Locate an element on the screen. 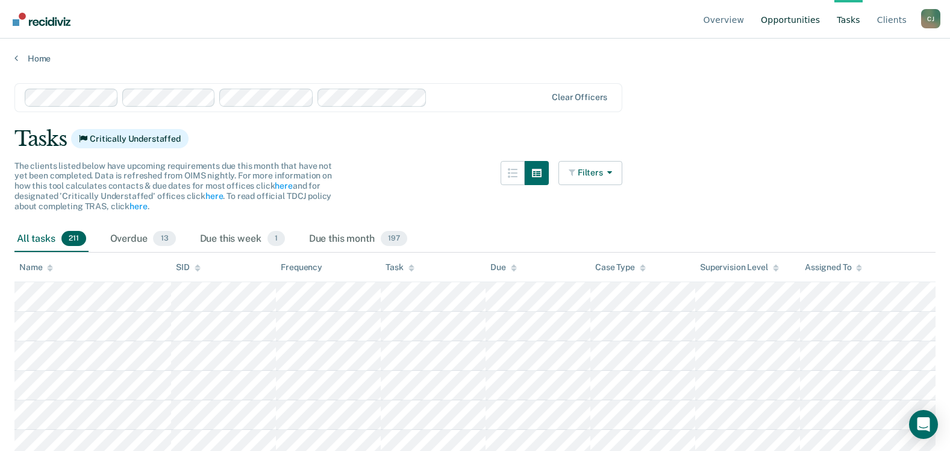 This screenshot has width=950, height=451. img: Recidiviz is located at coordinates (42, 19).